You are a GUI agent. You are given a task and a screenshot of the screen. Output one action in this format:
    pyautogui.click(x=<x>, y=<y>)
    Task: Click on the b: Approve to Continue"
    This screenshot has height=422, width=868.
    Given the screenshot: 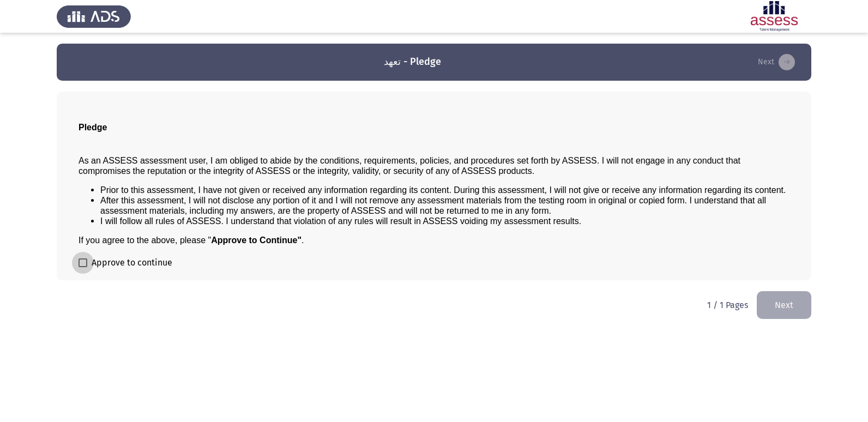 What is the action you would take?
    pyautogui.click(x=257, y=240)
    